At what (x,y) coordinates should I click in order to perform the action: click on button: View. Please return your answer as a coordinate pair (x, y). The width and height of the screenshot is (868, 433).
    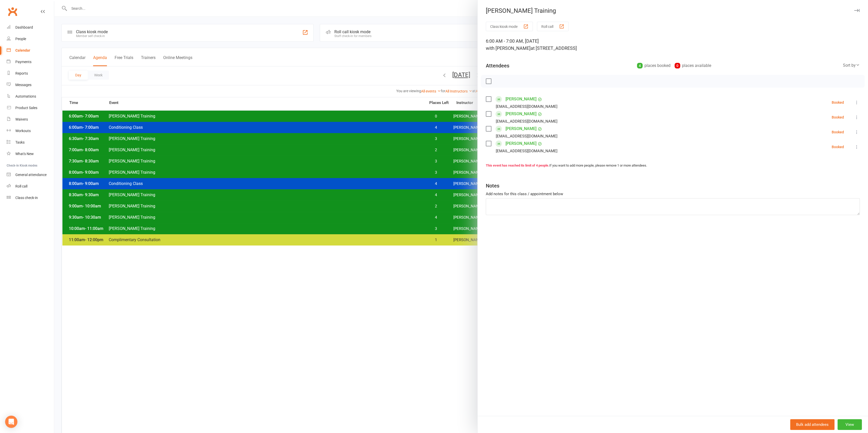
    Looking at the image, I should click on (849, 425).